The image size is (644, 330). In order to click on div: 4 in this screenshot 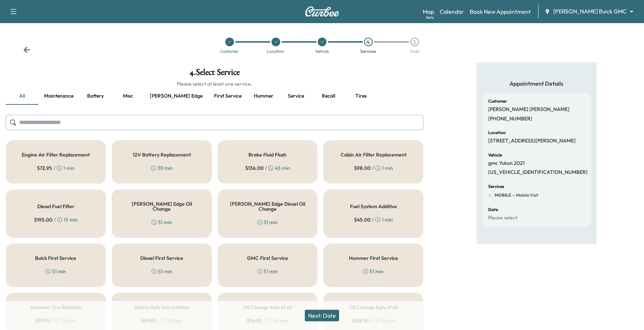, I will do `click(368, 42)`.